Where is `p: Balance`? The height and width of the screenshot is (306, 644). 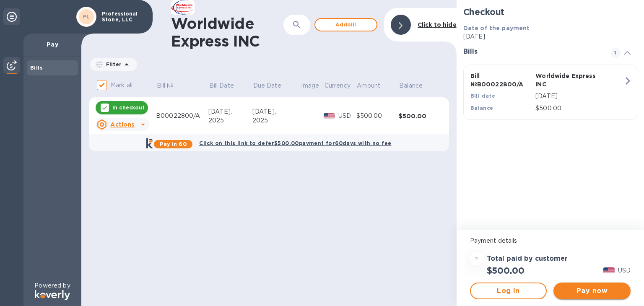 p: Balance is located at coordinates (411, 85).